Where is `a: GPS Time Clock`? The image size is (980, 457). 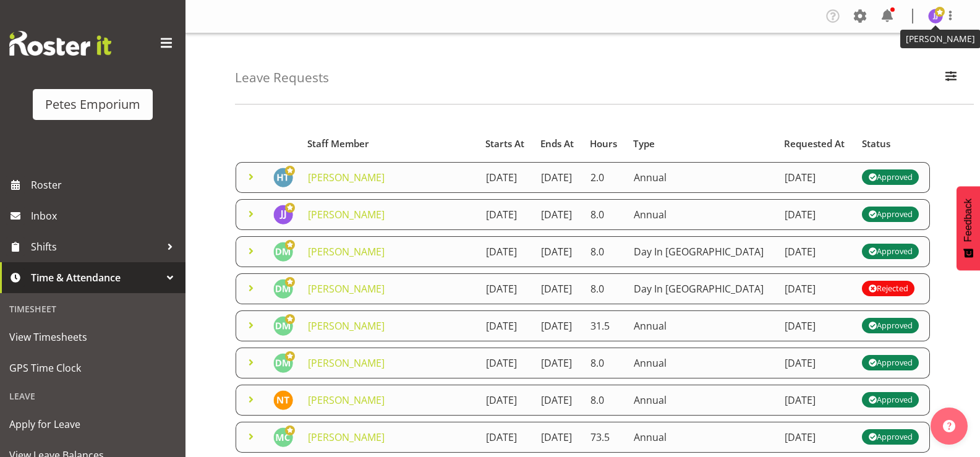 a: GPS Time Clock is located at coordinates (92, 368).